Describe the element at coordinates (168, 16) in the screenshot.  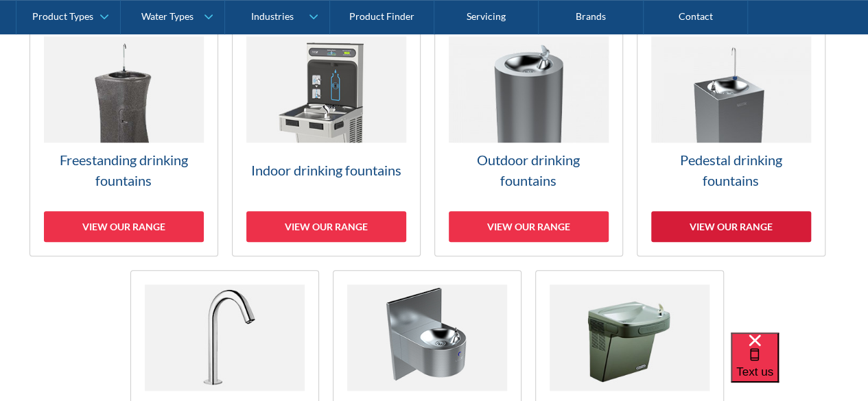
I see `div: Water Types` at that location.